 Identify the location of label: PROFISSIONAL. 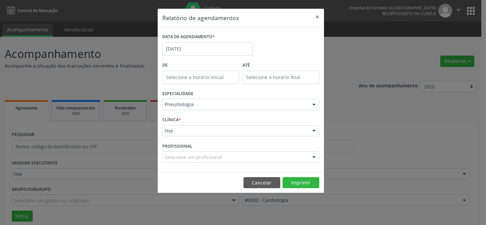
(177, 146).